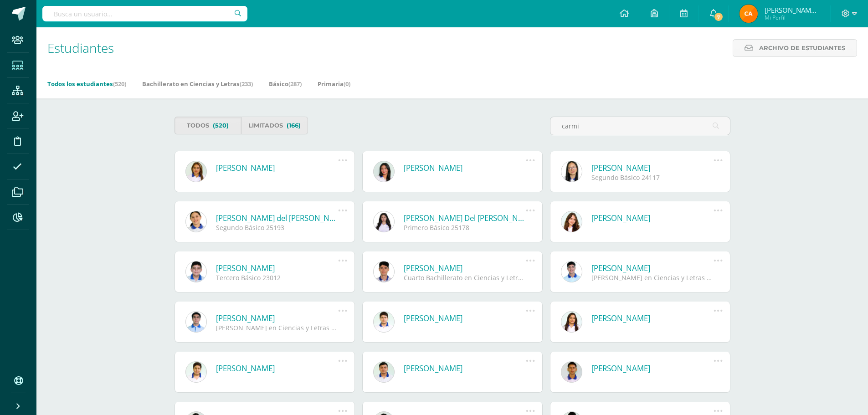 This screenshot has height=415, width=868. I want to click on span: (166), so click(293, 125).